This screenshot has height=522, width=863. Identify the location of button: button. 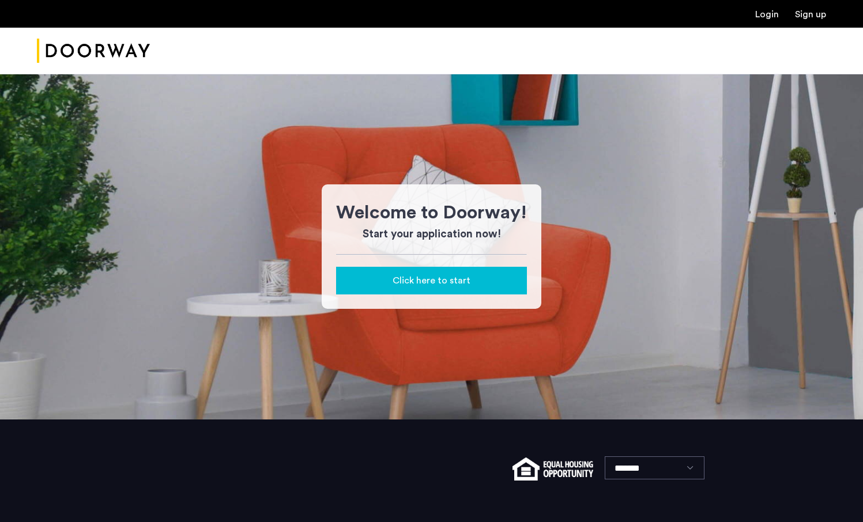
(431, 281).